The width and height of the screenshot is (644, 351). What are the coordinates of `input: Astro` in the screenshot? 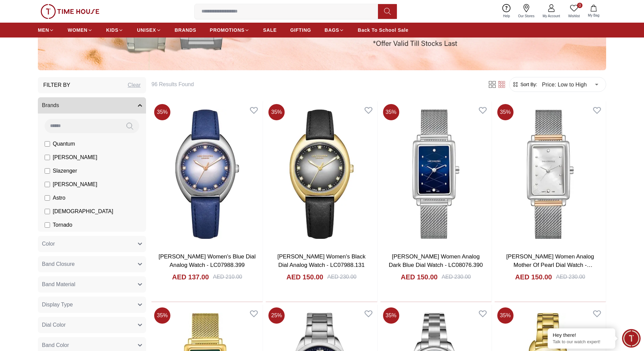 It's located at (47, 198).